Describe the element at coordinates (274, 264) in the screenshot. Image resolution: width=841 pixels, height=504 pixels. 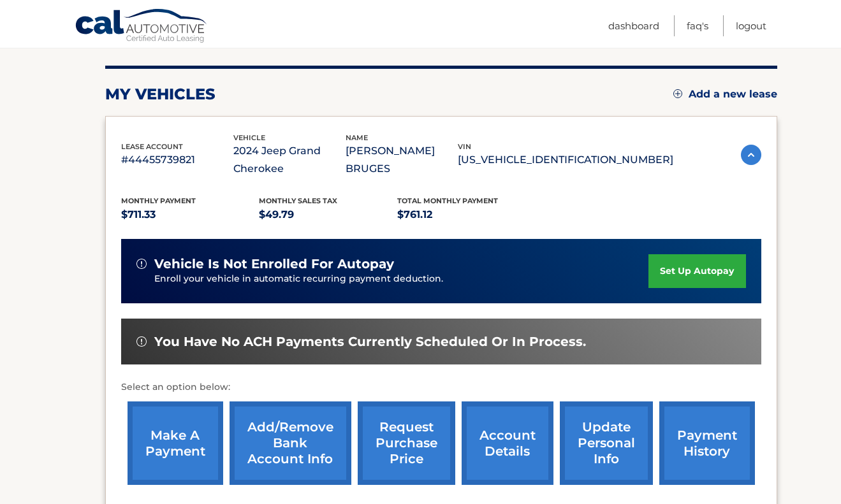
I see `span: vehicle is not enrolled for autopay` at that location.